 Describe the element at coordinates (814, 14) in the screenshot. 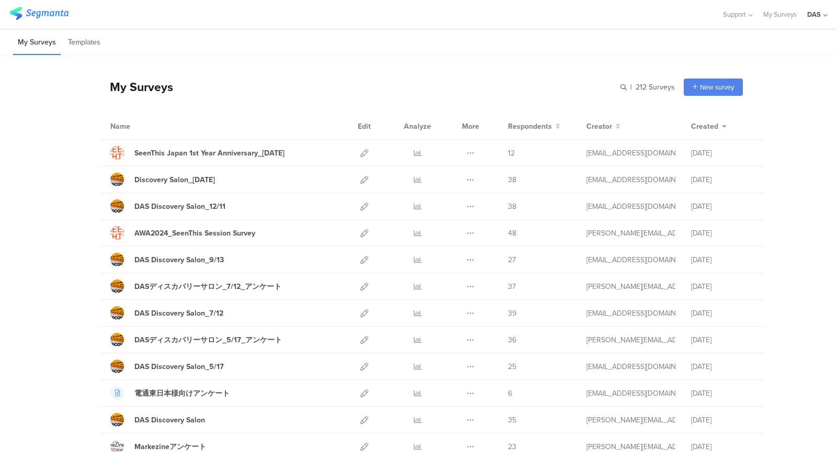

I see `div: DAS` at that location.